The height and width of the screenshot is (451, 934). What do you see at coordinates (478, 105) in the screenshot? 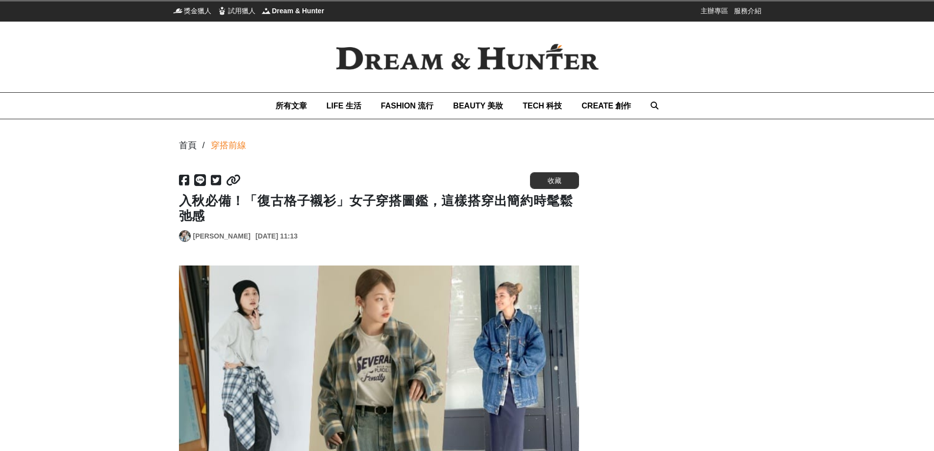
I see `span: BEAUTY 美妝` at bounding box center [478, 105].